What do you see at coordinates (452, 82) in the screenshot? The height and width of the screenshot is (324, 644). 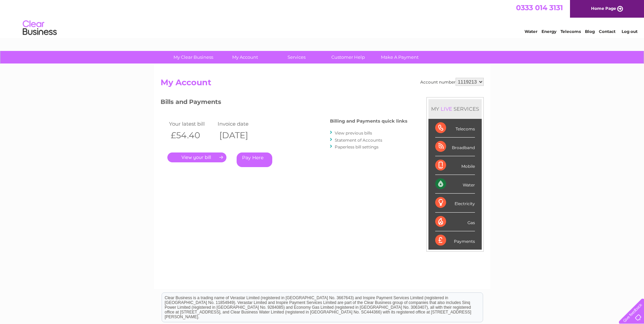 I see `div: Account number` at bounding box center [452, 82].